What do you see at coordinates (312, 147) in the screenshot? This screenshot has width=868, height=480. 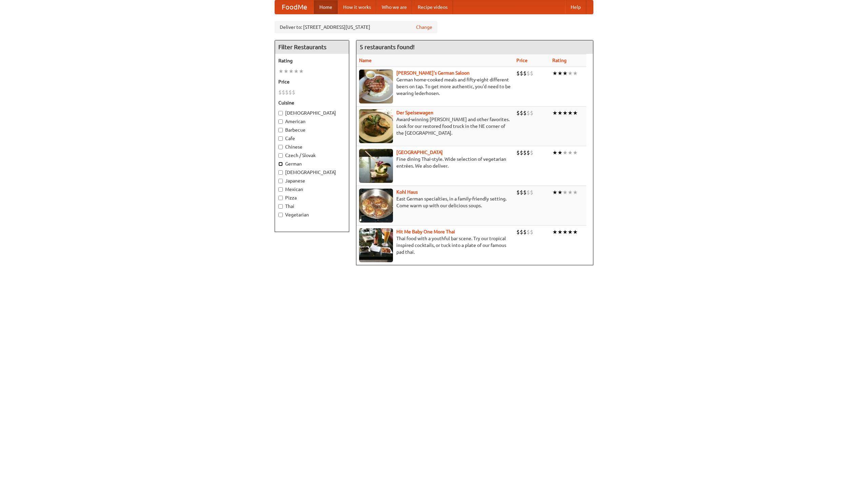 I see `label: Chinese` at bounding box center [312, 147].